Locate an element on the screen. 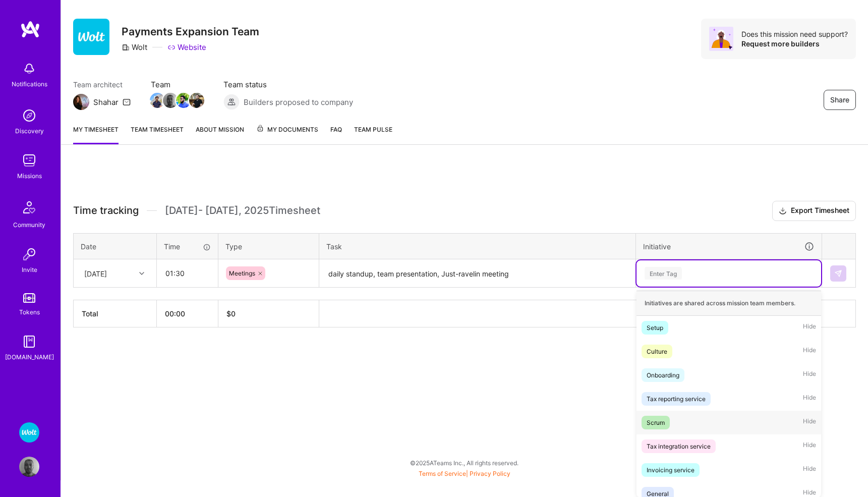 The width and height of the screenshot is (868, 497). div: Tax integration service is located at coordinates (678, 446).